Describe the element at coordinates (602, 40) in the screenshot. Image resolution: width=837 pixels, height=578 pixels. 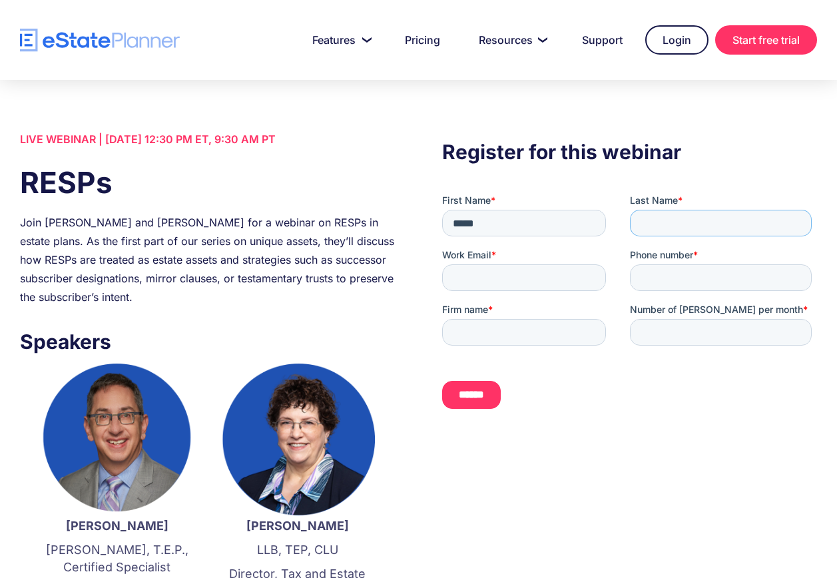
I see `a: Support` at that location.